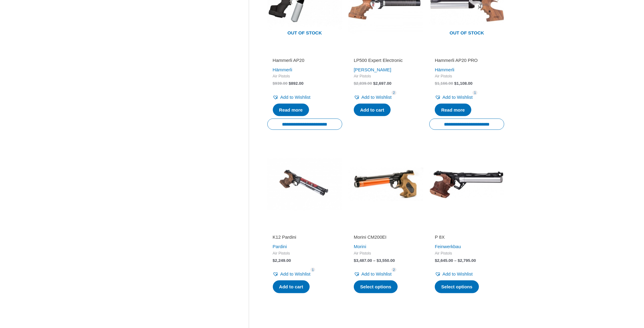 The image size is (644, 328). I want to click on bdi: 2,839.00, so click(363, 83).